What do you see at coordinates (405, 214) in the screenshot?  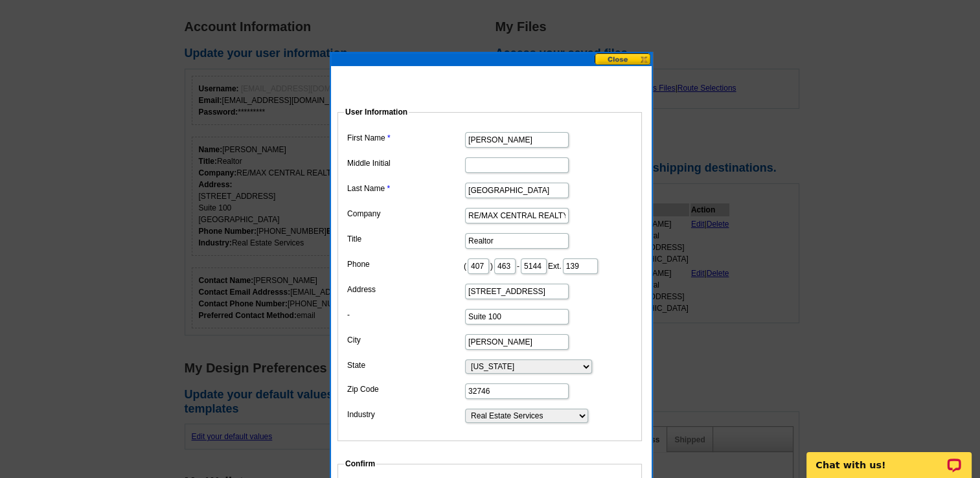 I see `label: Company` at bounding box center [405, 214].